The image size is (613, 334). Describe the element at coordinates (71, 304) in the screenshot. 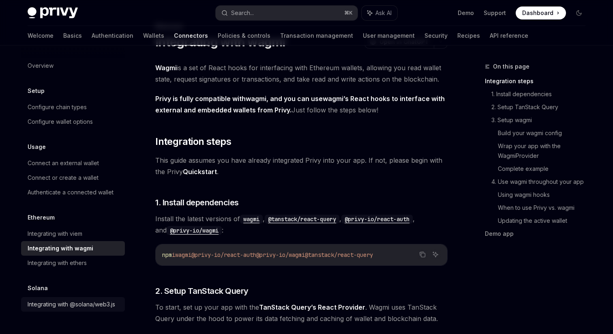

I see `div: Integrating with @solana/web3.js` at that location.